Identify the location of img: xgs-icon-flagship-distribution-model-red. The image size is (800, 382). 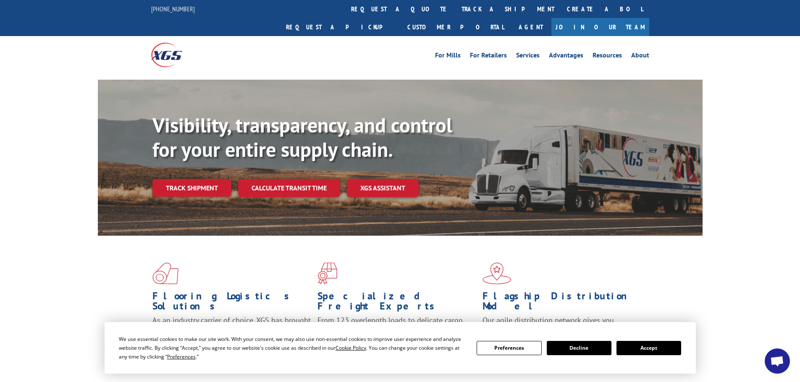
(496, 274).